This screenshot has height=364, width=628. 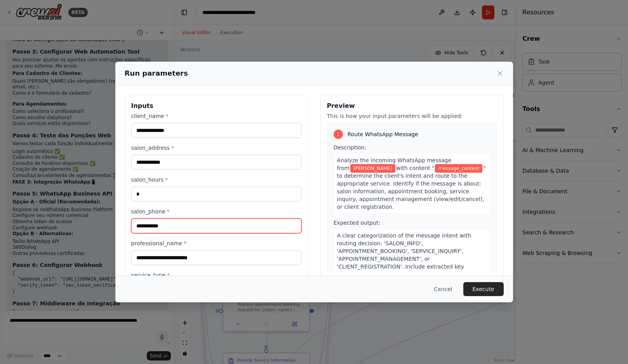 I want to click on button: Cancel, so click(x=443, y=289).